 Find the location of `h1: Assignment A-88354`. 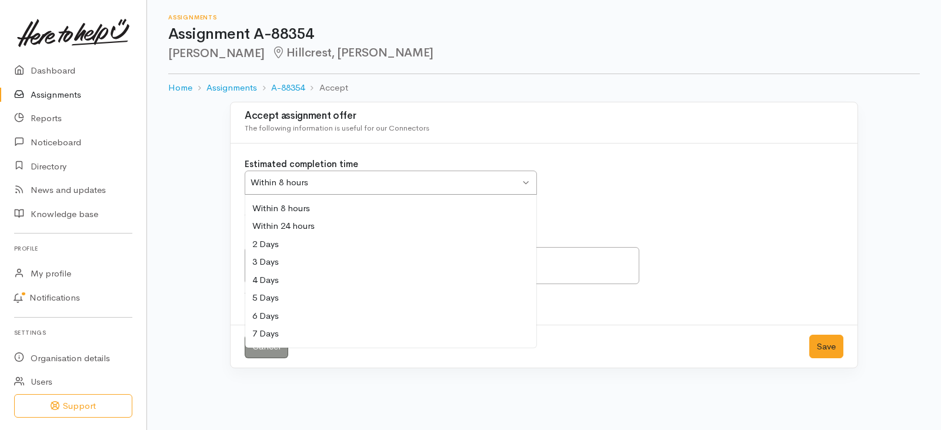

h1: Assignment A-88354 is located at coordinates (544, 34).